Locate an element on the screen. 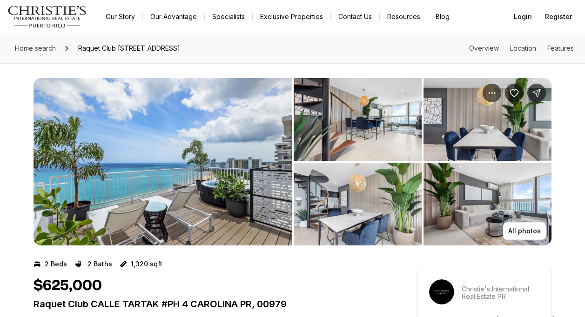 Image resolution: width=585 pixels, height=317 pixels. p: All photos is located at coordinates (524, 231).